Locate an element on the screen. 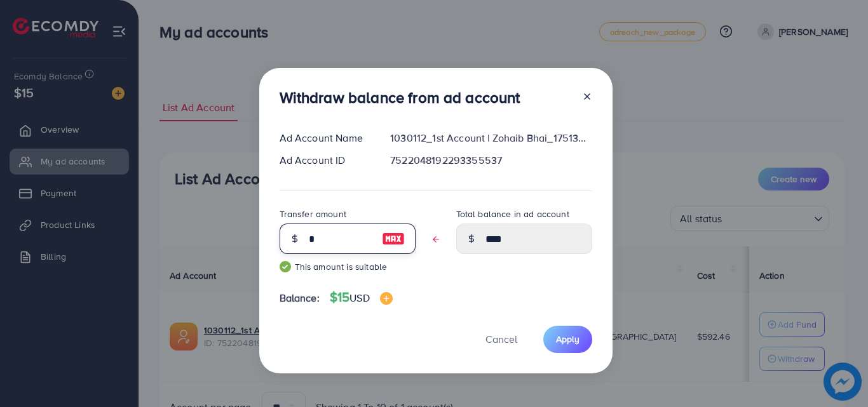  div: 1030112_1st Account | Zohaib Bhai_1751363330022 is located at coordinates (491, 138).